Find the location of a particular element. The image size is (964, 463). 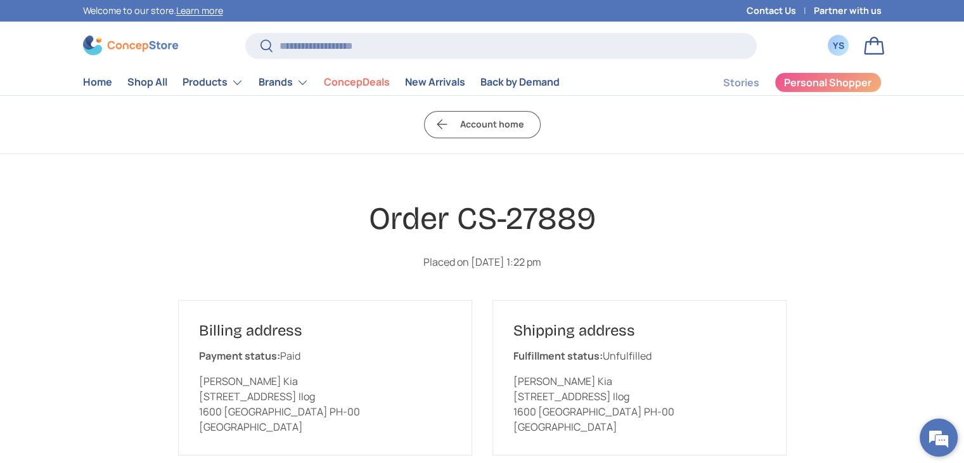

a: New Arrivals is located at coordinates (435, 82).